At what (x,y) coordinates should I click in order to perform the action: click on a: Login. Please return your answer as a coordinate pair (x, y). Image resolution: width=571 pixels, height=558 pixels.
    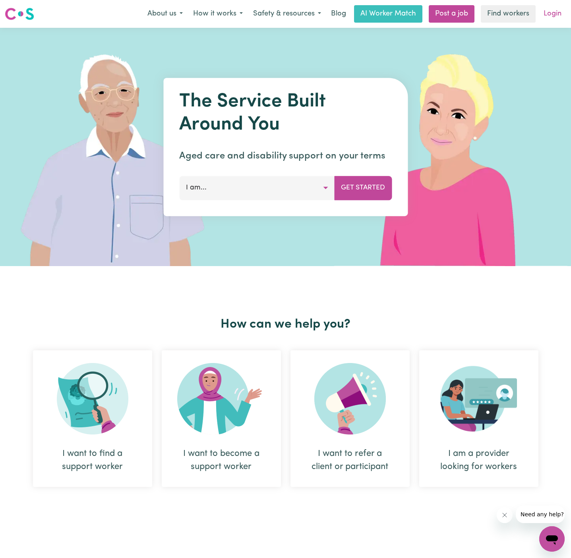
    Looking at the image, I should click on (552, 14).